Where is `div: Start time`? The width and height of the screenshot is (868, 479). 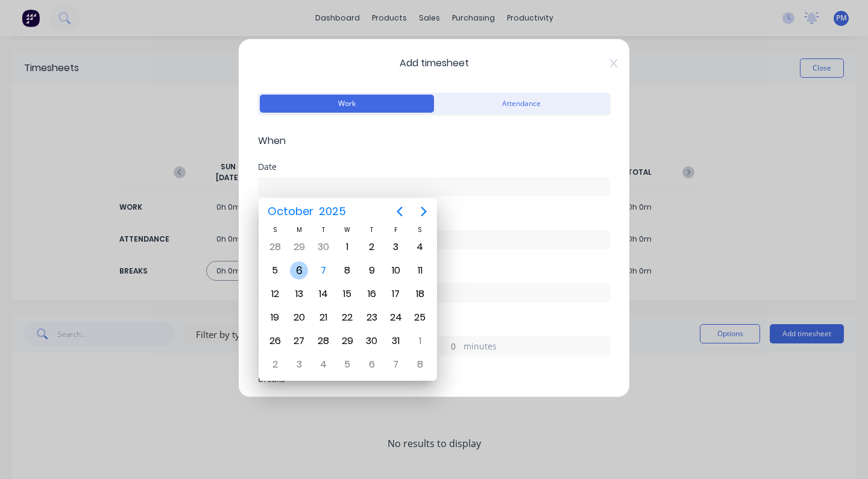
div: Start time is located at coordinates (434, 220).